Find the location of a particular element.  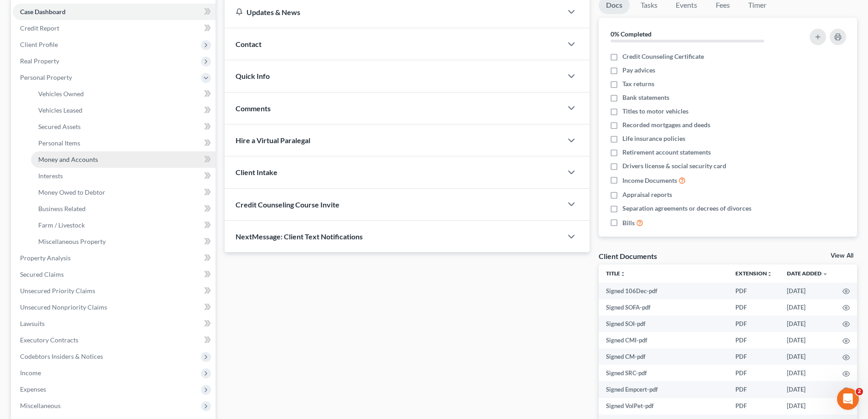

a: Personal Items is located at coordinates (123, 143).